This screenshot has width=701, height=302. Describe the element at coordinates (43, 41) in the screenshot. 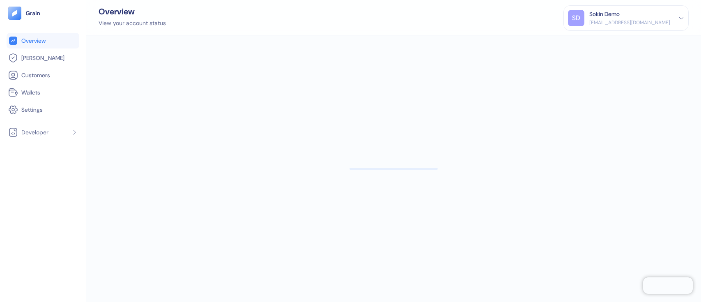

I see `a: Overview` at that location.